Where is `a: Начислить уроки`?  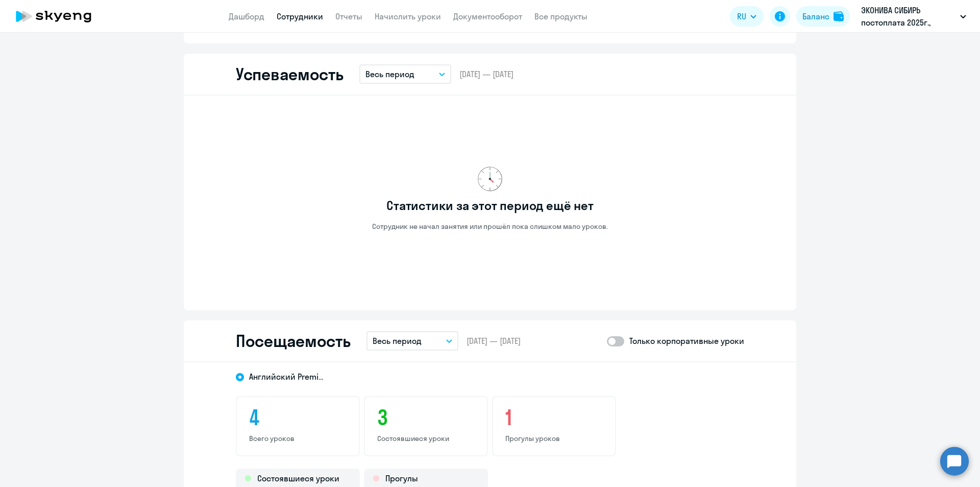
a: Начислить уроки is located at coordinates (408, 17).